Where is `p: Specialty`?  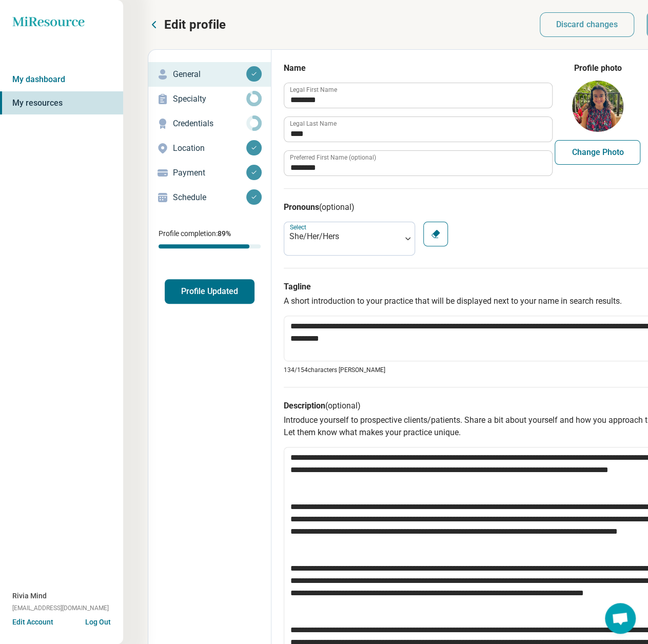 p: Specialty is located at coordinates (210, 99).